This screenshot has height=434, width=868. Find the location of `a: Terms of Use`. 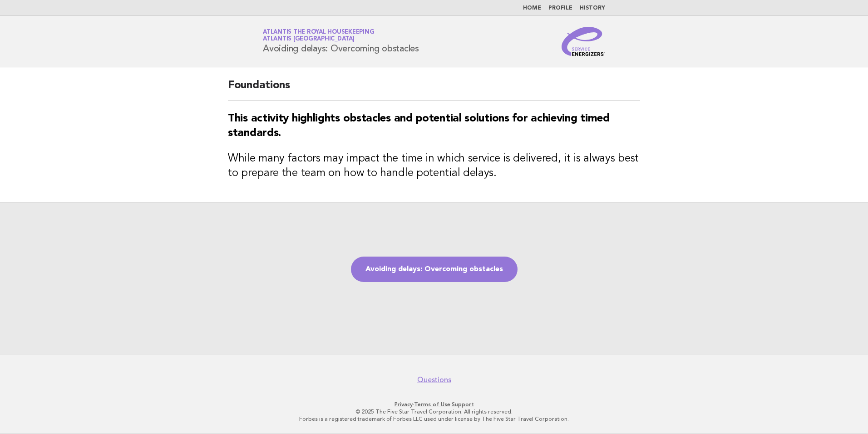

a: Terms of Use is located at coordinates (432, 404).